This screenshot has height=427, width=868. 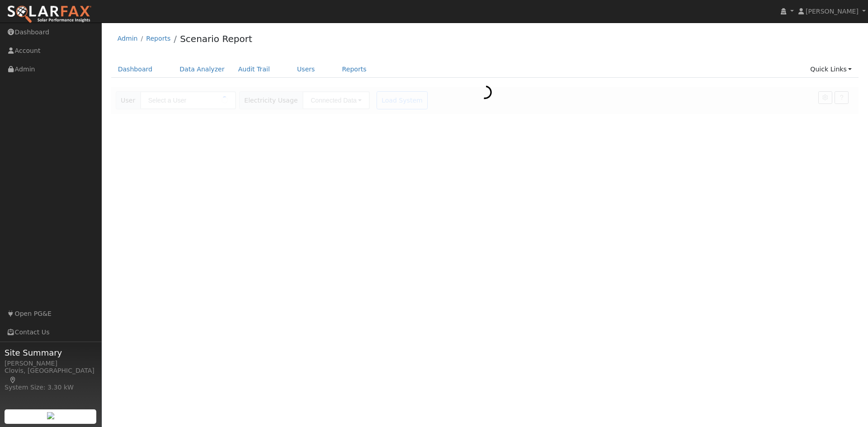 What do you see at coordinates (254, 69) in the screenshot?
I see `a: Audit Trail` at bounding box center [254, 69].